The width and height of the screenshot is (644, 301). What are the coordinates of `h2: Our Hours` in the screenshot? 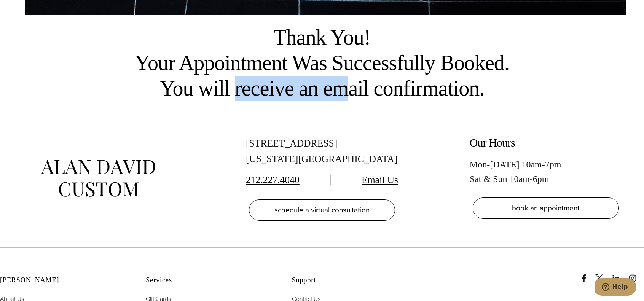 It's located at (546, 143).